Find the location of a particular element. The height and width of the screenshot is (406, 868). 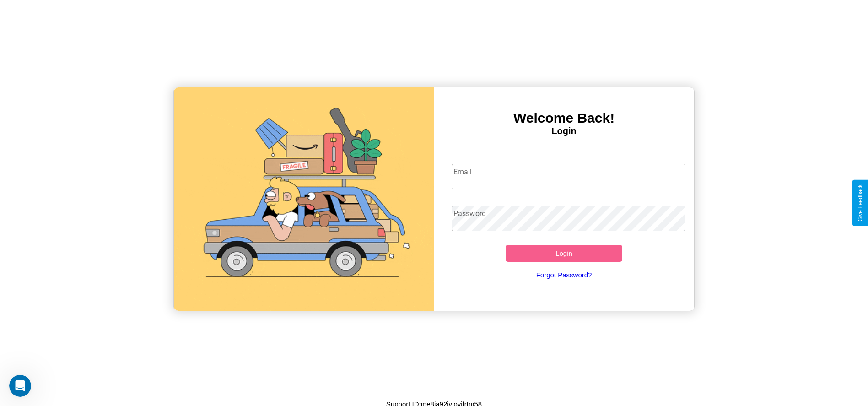

img: gif is located at coordinates (304, 199).